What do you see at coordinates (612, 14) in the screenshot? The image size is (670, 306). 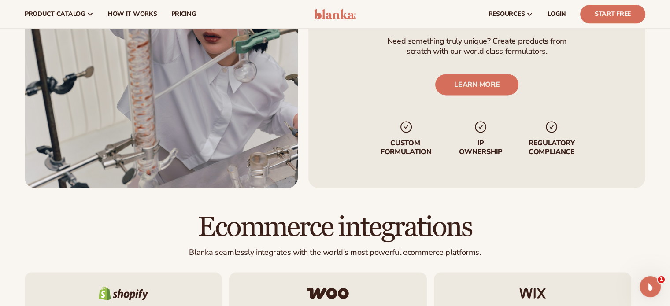 I see `a: Start Free` at bounding box center [612, 14].